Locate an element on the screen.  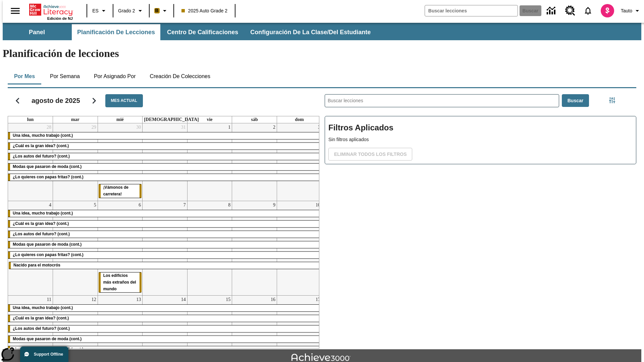
td: 5 de agosto de 2025 is located at coordinates (76, 248).